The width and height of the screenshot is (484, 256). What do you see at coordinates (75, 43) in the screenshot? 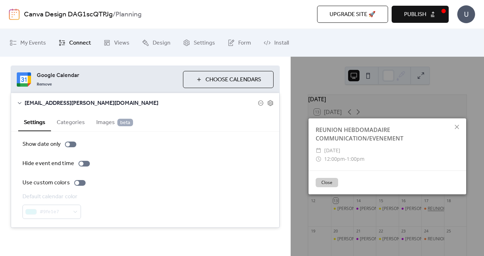
I see `a: Connect` at bounding box center [75, 43].